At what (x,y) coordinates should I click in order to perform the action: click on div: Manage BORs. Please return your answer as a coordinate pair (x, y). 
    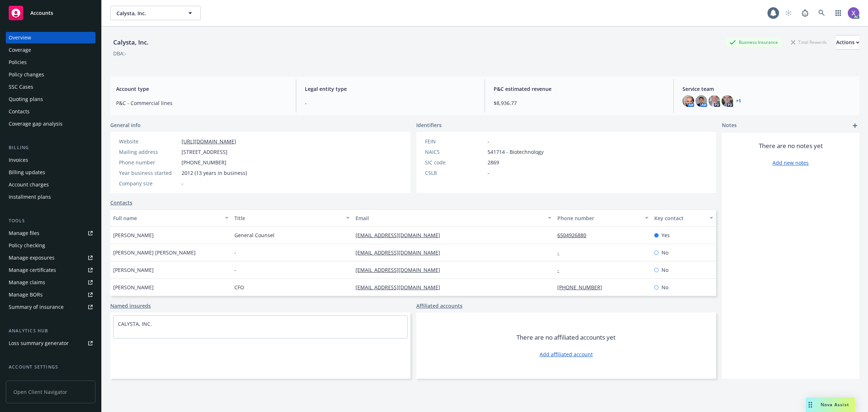
    Looking at the image, I should click on (26, 294).